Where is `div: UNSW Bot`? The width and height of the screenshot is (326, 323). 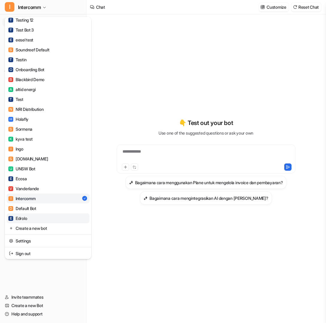 div: UNSW Bot is located at coordinates (22, 168).